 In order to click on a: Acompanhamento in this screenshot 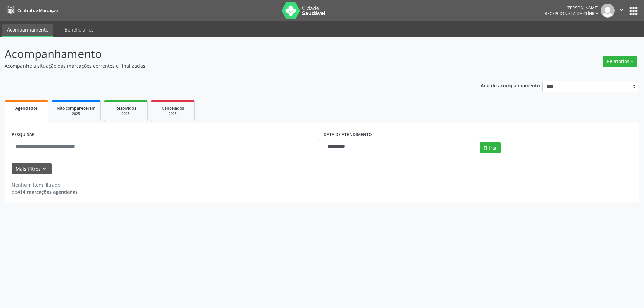, I will do `click(27, 30)`.